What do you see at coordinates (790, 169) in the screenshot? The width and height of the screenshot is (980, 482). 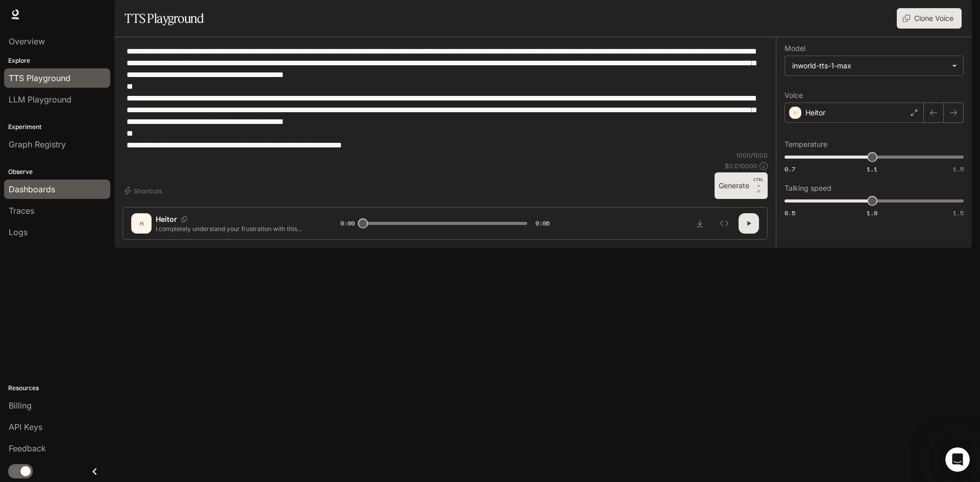 I see `span: 0.7` at bounding box center [790, 169].